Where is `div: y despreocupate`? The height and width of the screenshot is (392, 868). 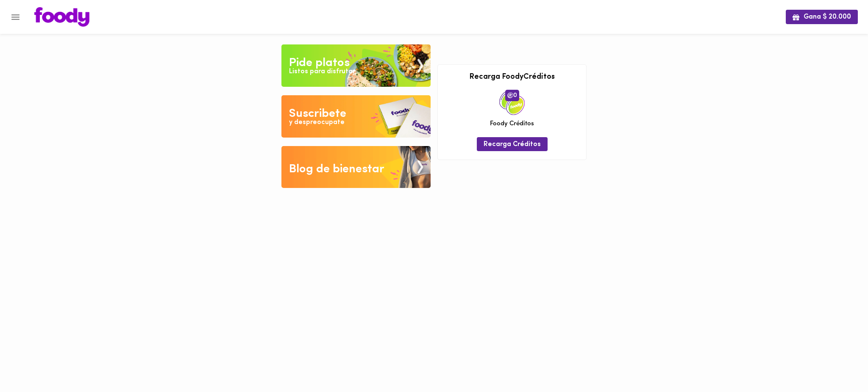 div: y despreocupate is located at coordinates (316, 122).